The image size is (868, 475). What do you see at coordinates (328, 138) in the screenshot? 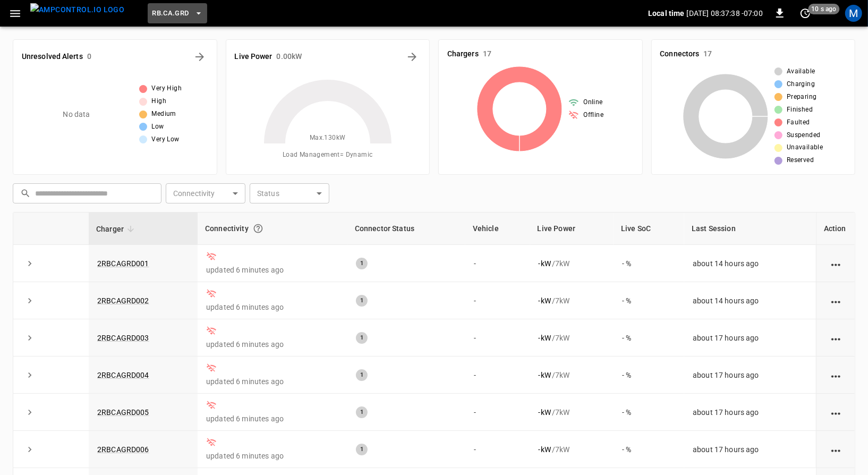
I see `span: Max. 130 kW` at bounding box center [328, 138].